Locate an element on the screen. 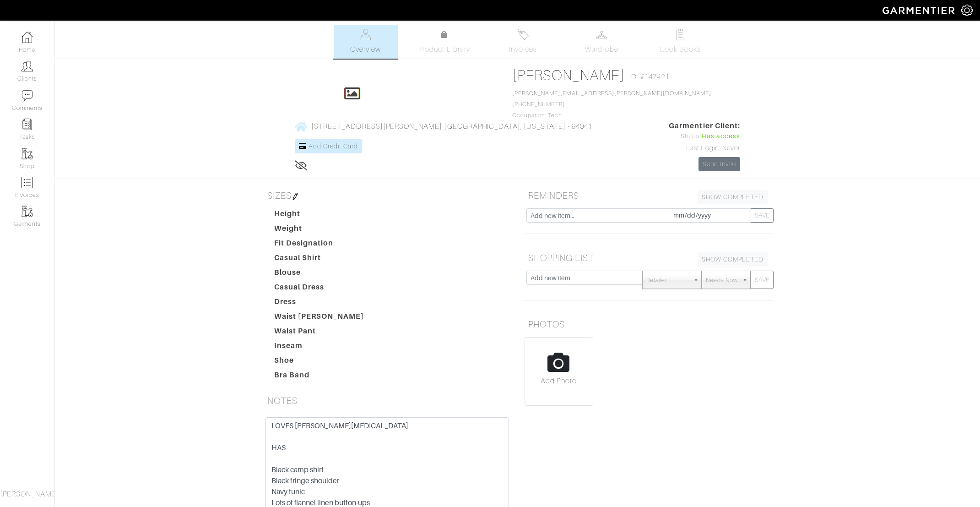  span: Has access is located at coordinates (720, 136).